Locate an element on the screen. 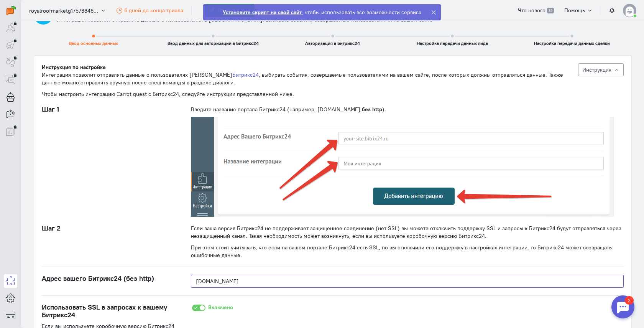 The image size is (644, 328). span: Помощь is located at coordinates (575, 10).